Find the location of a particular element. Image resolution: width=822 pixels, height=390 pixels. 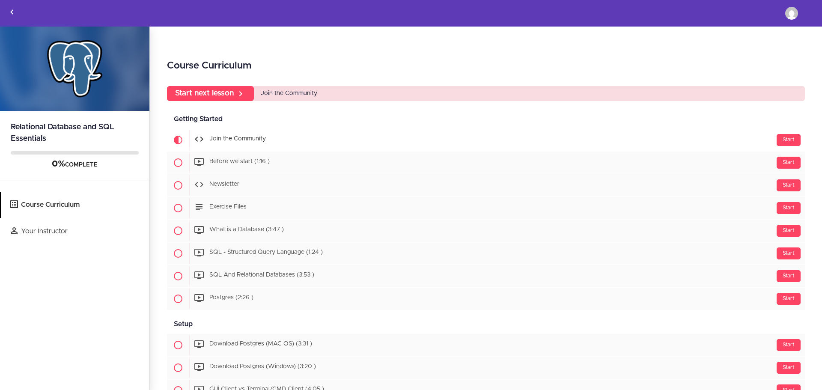

a: Start Newsletter is located at coordinates (486, 185).